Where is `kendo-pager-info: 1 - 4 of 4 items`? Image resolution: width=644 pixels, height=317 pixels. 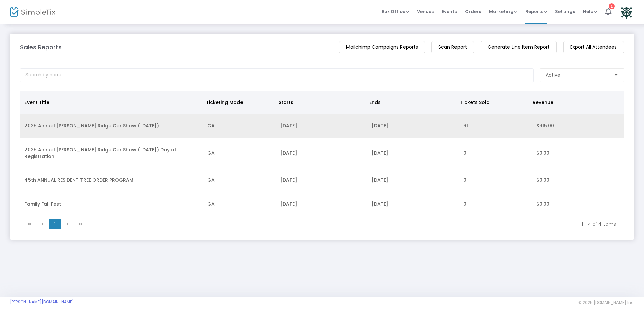
kendo-pager-info: 1 - 4 of 4 items is located at coordinates (354, 224).